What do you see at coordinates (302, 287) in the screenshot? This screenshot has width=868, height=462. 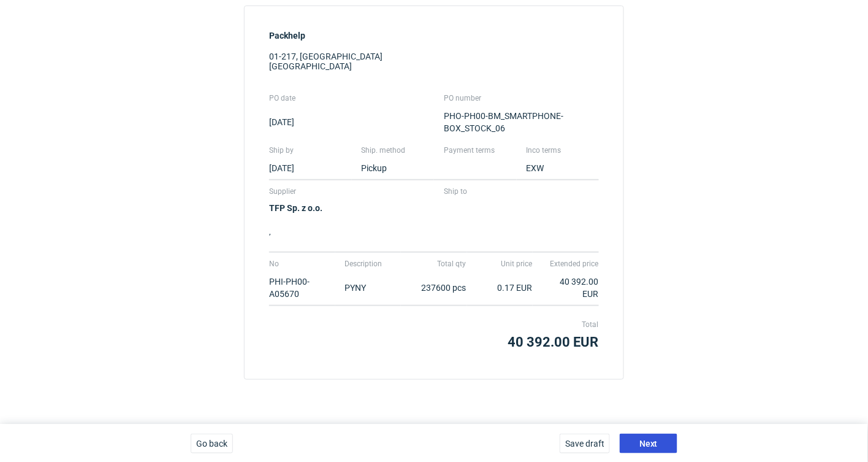 I see `td: PHI-PH00-A05670` at bounding box center [302, 287].